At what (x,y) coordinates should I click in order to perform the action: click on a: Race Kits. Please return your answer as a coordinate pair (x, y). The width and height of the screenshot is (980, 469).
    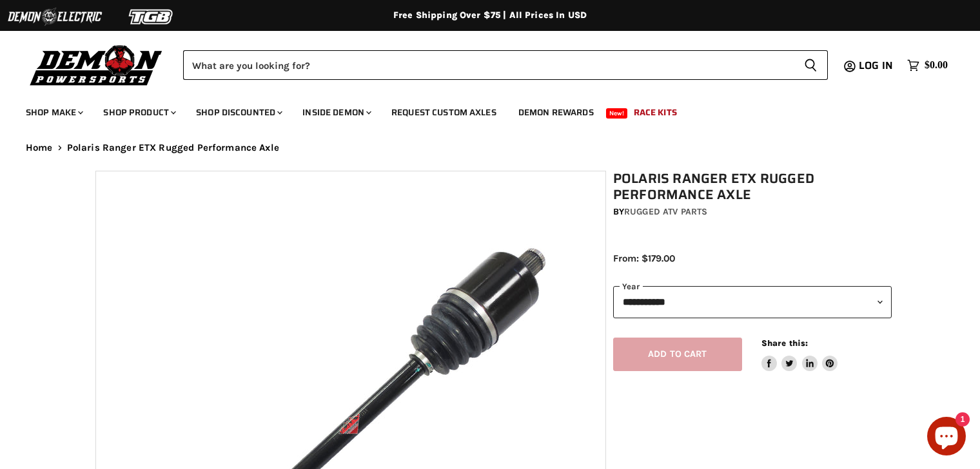
    Looking at the image, I should click on (655, 112).